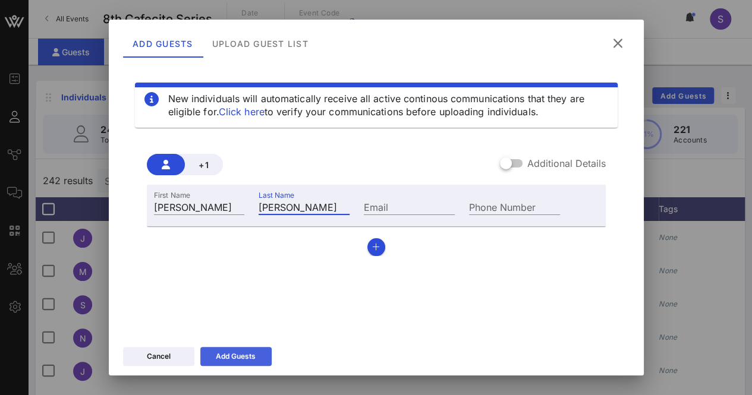 Image resolution: width=752 pixels, height=395 pixels. What do you see at coordinates (388, 105) in the screenshot?
I see `div: New individuals will automatically receive all active continous communications that they are elig...` at bounding box center [388, 105].